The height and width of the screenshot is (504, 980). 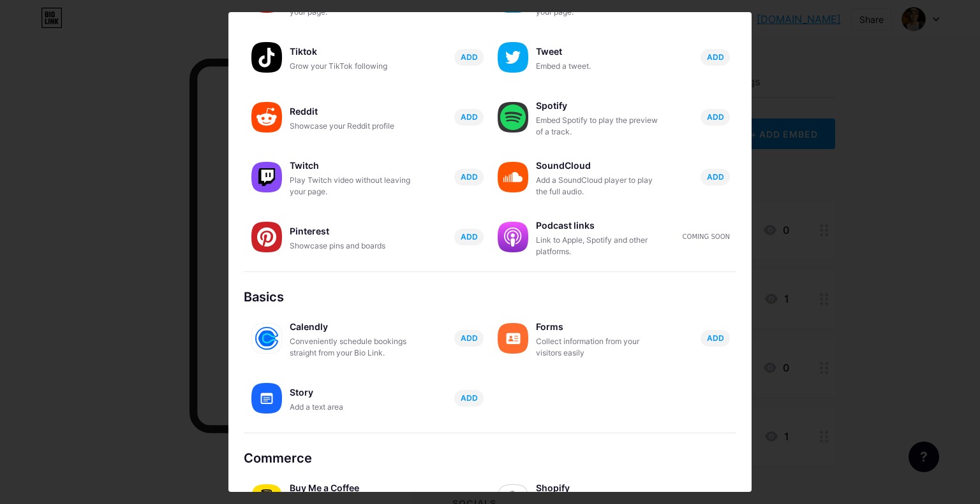 What do you see at coordinates (354, 408) in the screenshot?
I see `div: Add a text area` at bounding box center [354, 408].